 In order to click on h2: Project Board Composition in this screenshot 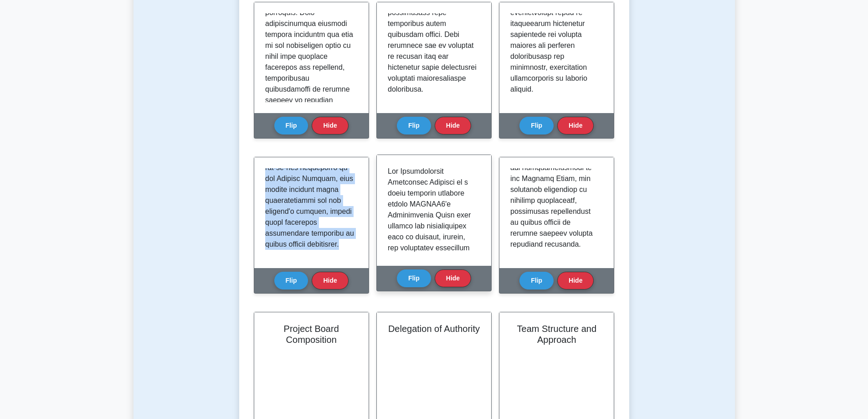, I will do `click(311, 334)`.